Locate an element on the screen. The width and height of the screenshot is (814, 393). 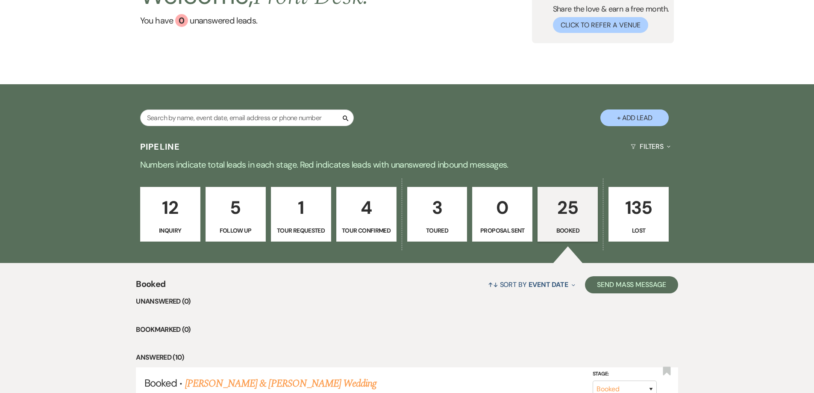
p: Toured is located at coordinates (437, 230).